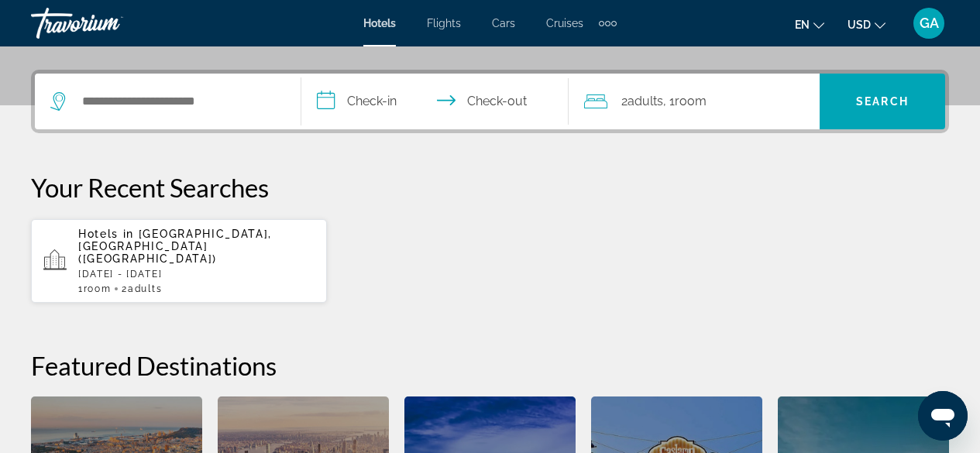 This screenshot has width=980, height=453. Describe the element at coordinates (929, 23) in the screenshot. I see `span: GA` at that location.